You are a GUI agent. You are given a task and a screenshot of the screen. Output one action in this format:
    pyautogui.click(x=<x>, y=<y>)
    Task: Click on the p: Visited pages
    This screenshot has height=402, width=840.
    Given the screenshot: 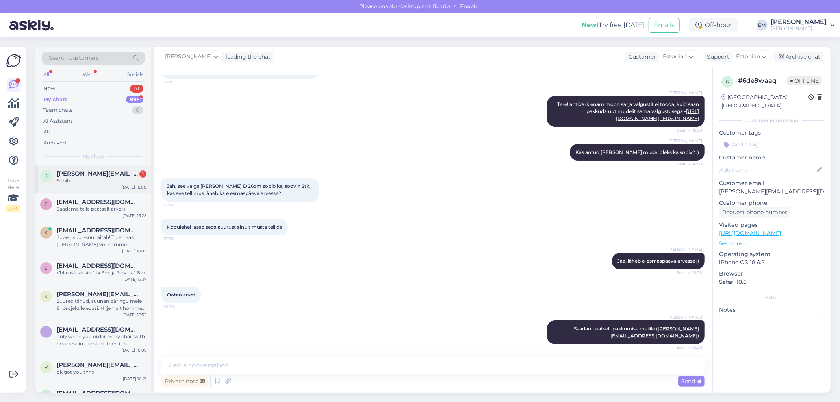 What is the action you would take?
    pyautogui.click(x=772, y=225)
    